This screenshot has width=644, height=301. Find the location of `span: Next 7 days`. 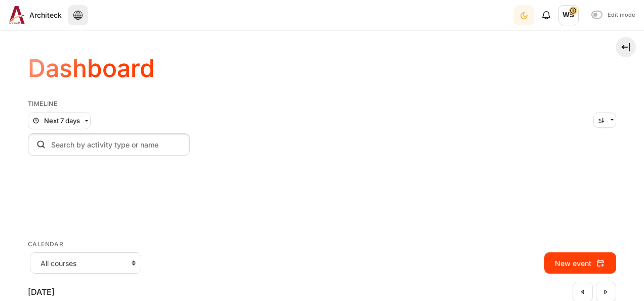

span: Next 7 days is located at coordinates (61, 121).